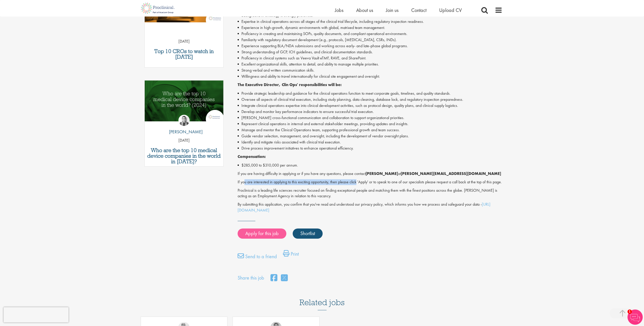  I want to click on strong: Compensation:, so click(251, 157).